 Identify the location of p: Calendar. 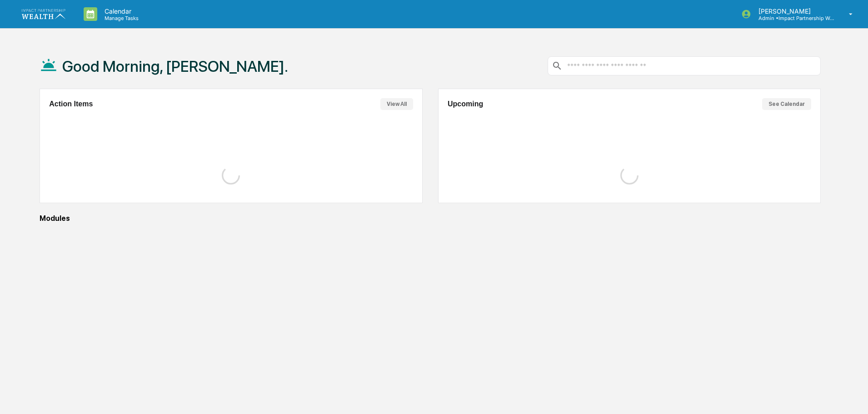
(120, 11).